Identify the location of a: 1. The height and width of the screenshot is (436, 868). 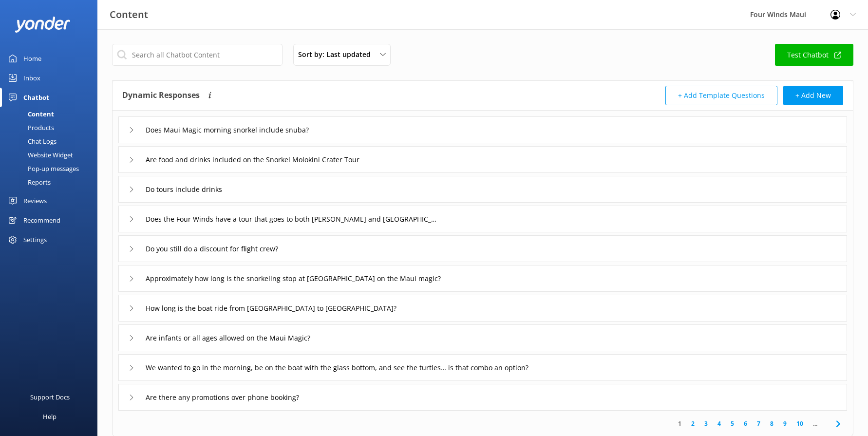
(680, 423).